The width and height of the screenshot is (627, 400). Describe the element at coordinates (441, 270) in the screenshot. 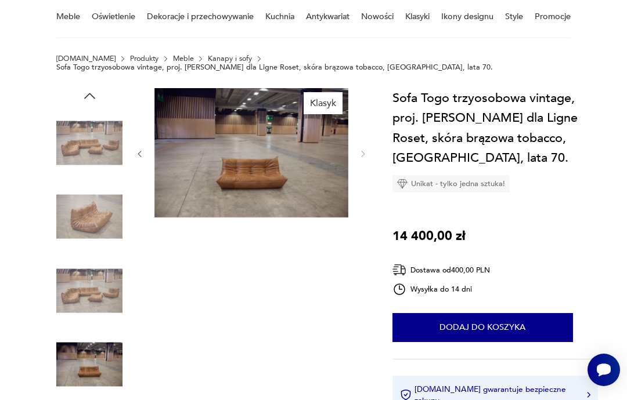

I see `div: Dostawa od 400,00 PLN` at that location.